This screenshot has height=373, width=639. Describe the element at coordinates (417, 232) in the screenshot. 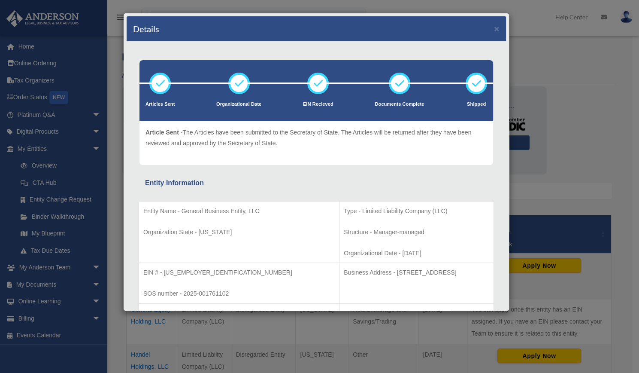

I see `p: Structure - Manager-managed` at that location.